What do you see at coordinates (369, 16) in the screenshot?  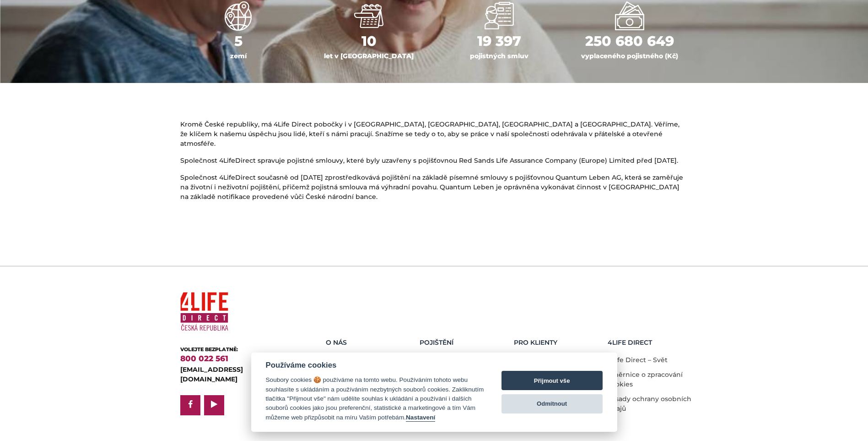 I see `img: bilá ikona kalendáře` at bounding box center [369, 16].